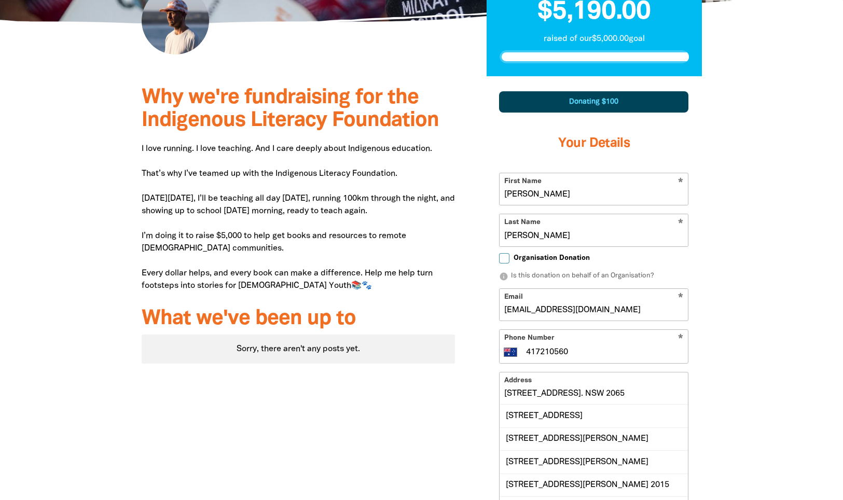 The height and width of the screenshot is (500, 843). Describe the element at coordinates (681, 339) in the screenshot. I see `i: Required` at that location.